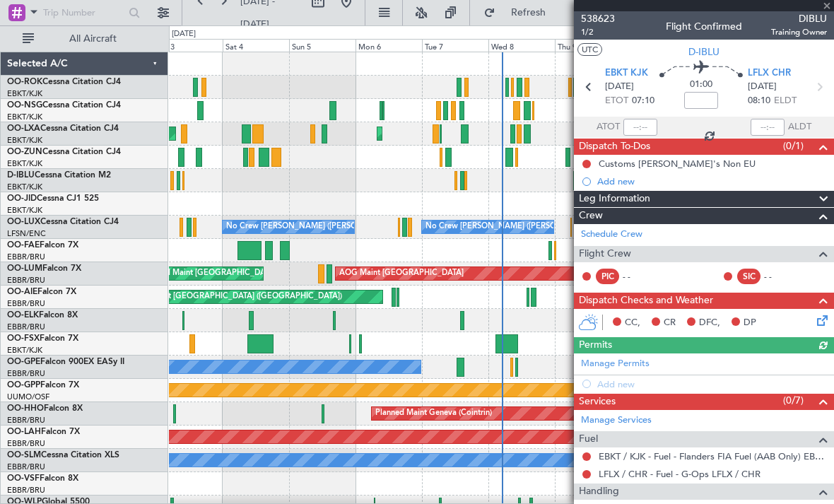 Image resolution: width=834 pixels, height=504 pixels. Describe the element at coordinates (769, 73) in the screenshot. I see `span: LFLX CHR` at that location.